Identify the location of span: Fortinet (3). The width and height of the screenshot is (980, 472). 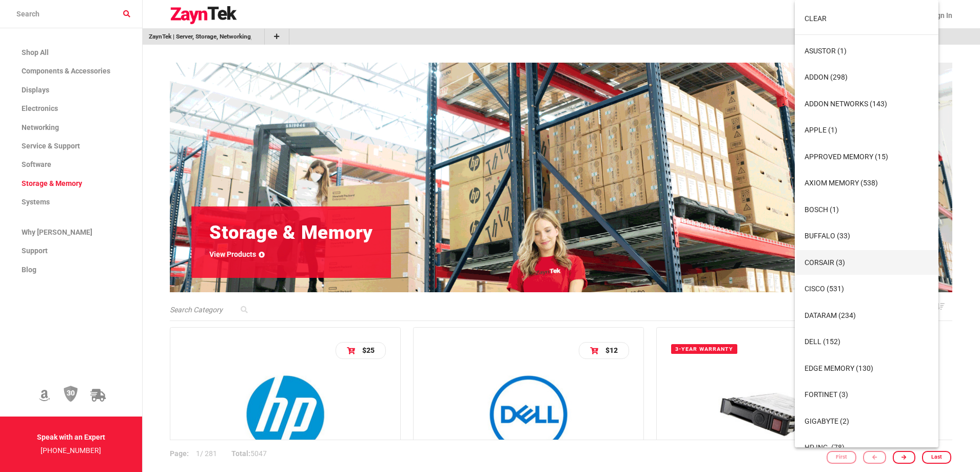
(826, 394).